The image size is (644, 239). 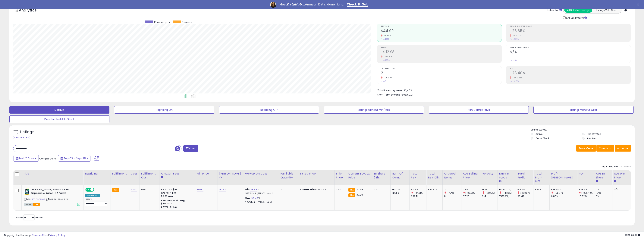 What do you see at coordinates (134, 173) in the screenshot?
I see `div: Cost` at bounding box center [134, 173].